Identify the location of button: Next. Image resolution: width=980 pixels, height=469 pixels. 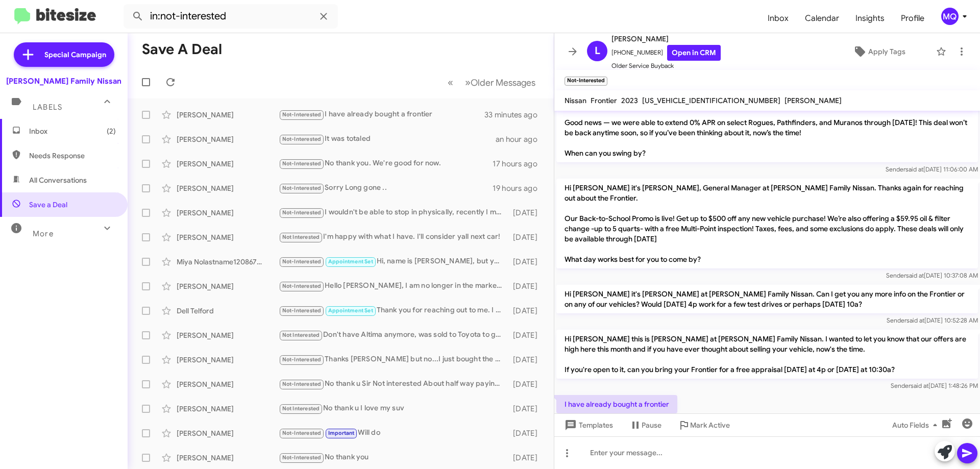
(500, 82).